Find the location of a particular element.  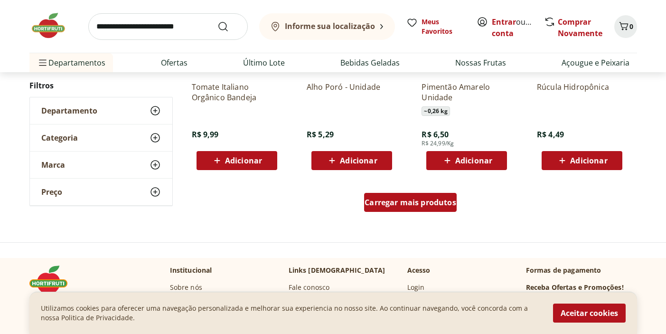

button: Preço is located at coordinates (101, 192).